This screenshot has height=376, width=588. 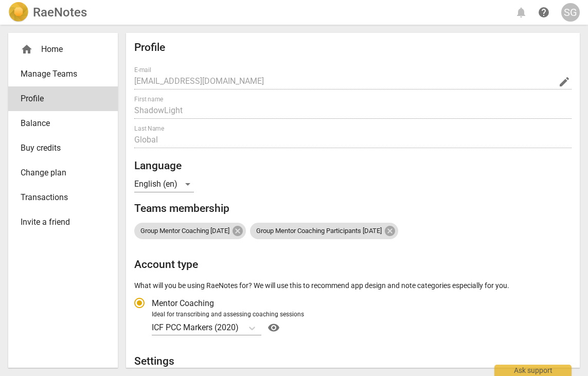 I want to click on div: English (en), so click(x=164, y=184).